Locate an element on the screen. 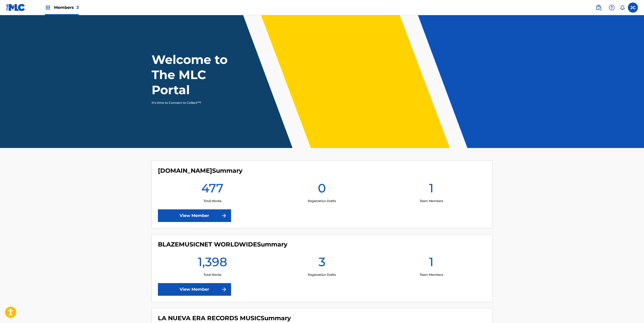 Image resolution: width=644 pixels, height=323 pixels. h1: 477 is located at coordinates (213, 190).